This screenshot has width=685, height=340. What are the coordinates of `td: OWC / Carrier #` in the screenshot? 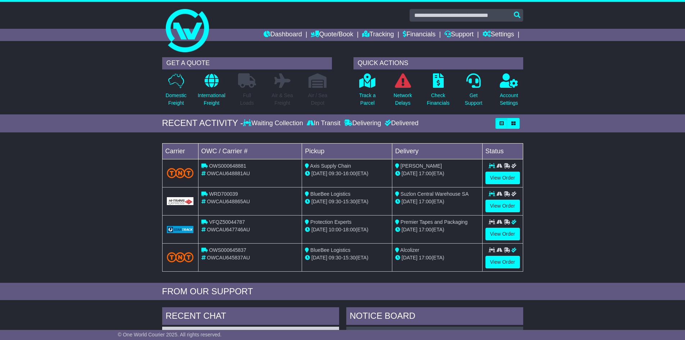 It's located at (250, 151).